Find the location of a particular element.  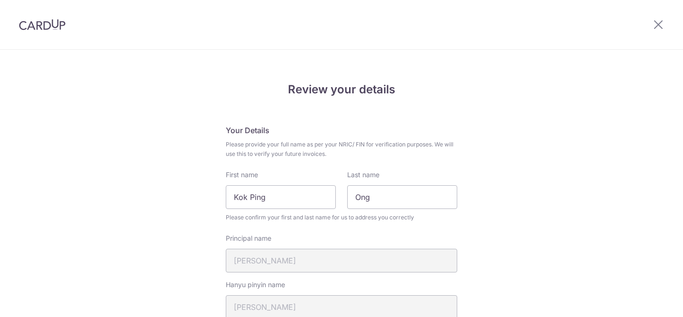

input: Last name is located at coordinates (402, 197).